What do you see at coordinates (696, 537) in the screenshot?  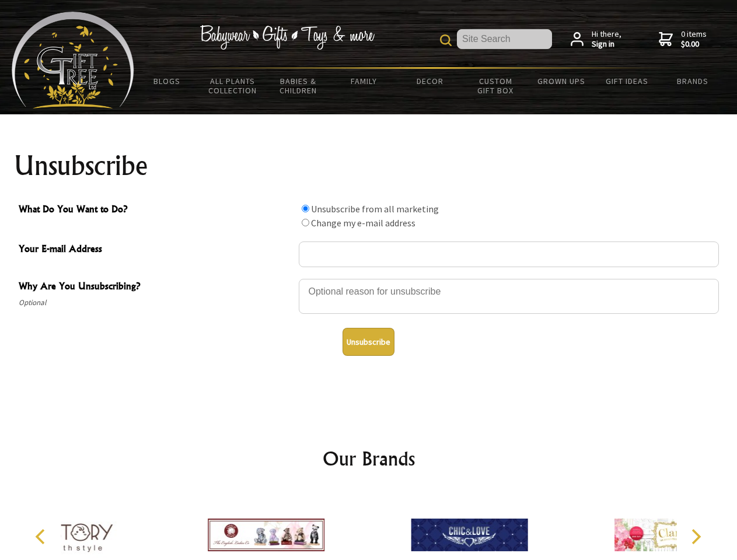 I see `button: Next` at bounding box center [696, 537].